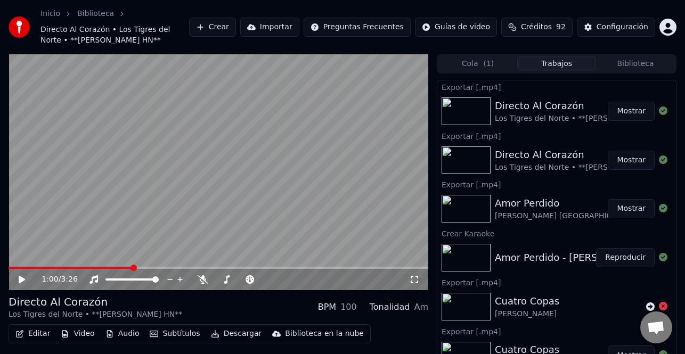 The image size is (685, 354). I want to click on button: Configuración, so click(615, 27).